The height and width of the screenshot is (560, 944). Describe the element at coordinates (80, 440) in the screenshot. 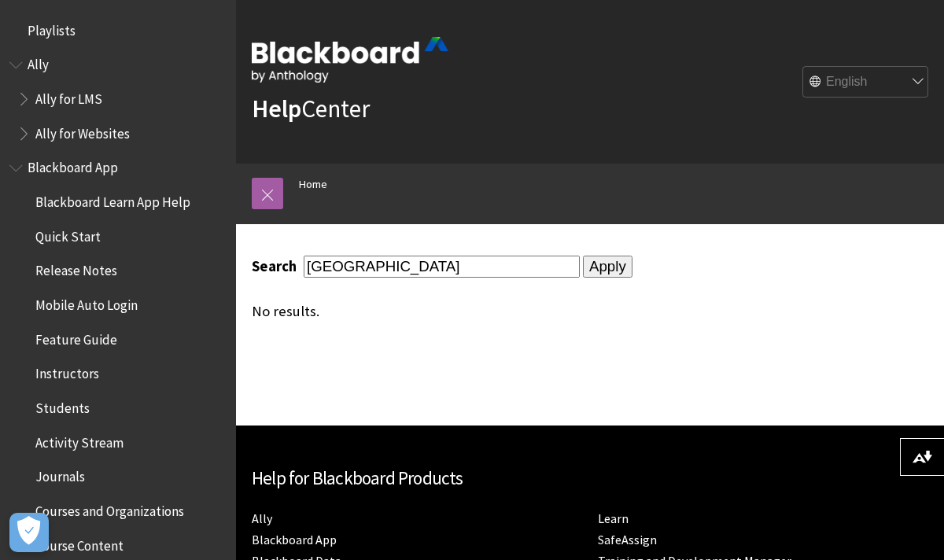

I see `span: Activity Stream` at that location.